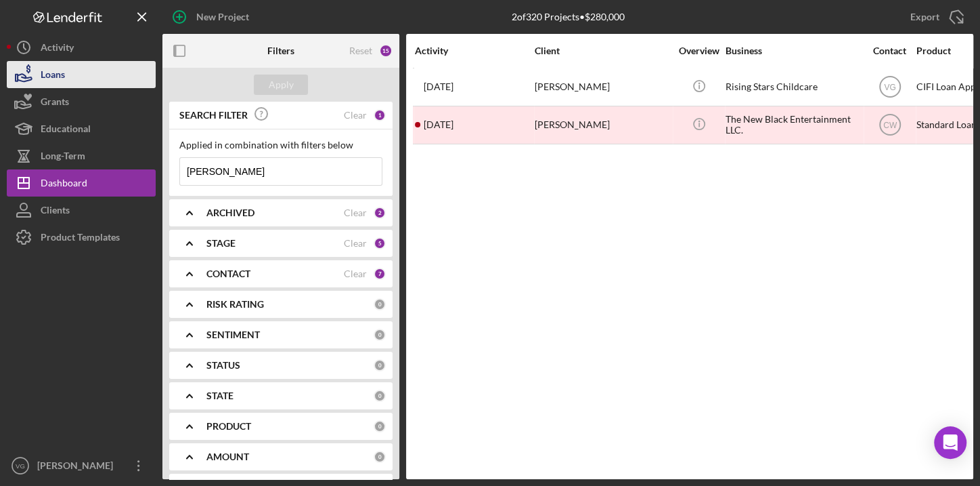  What do you see at coordinates (81, 74) in the screenshot?
I see `button: Loans` at bounding box center [81, 74].